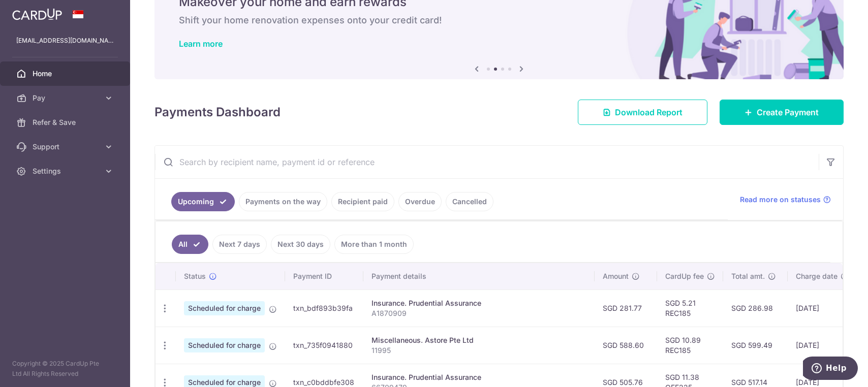 This screenshot has height=387, width=868. What do you see at coordinates (324, 308) in the screenshot?
I see `td: txn_bdf893b39fa` at bounding box center [324, 308].